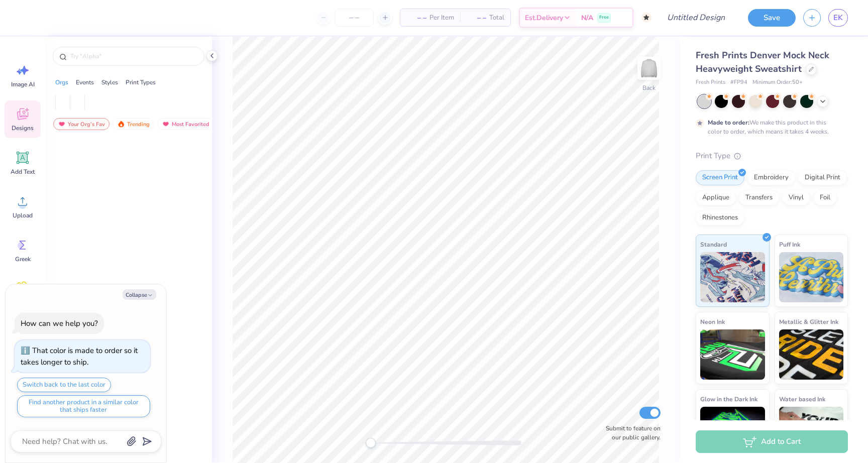 The image size is (868, 463). What do you see at coordinates (696, 18) in the screenshot?
I see `input: Untitled Design` at bounding box center [696, 18].